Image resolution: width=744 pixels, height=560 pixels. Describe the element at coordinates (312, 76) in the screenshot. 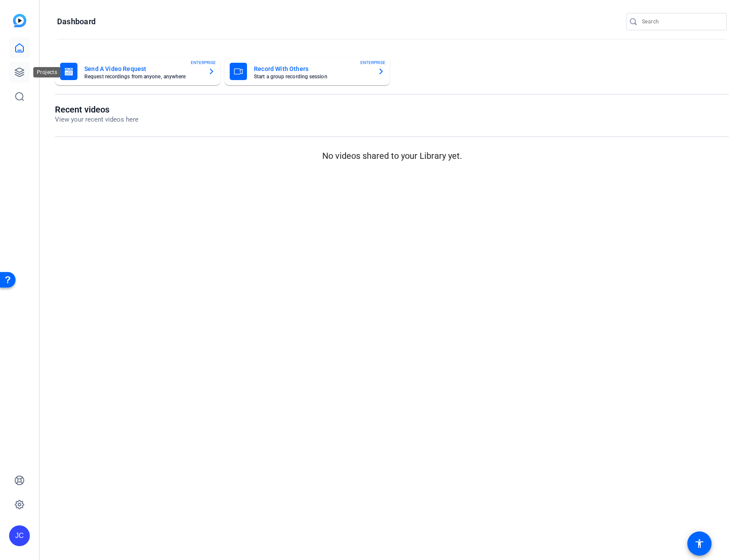

I see `mat-card-subtitle: Start a group recording session` at that location.